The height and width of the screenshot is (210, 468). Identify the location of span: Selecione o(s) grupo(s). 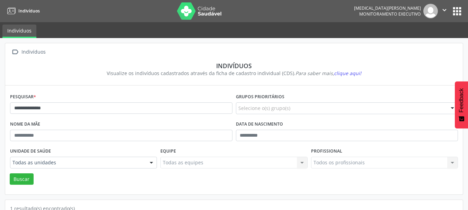
(264, 108).